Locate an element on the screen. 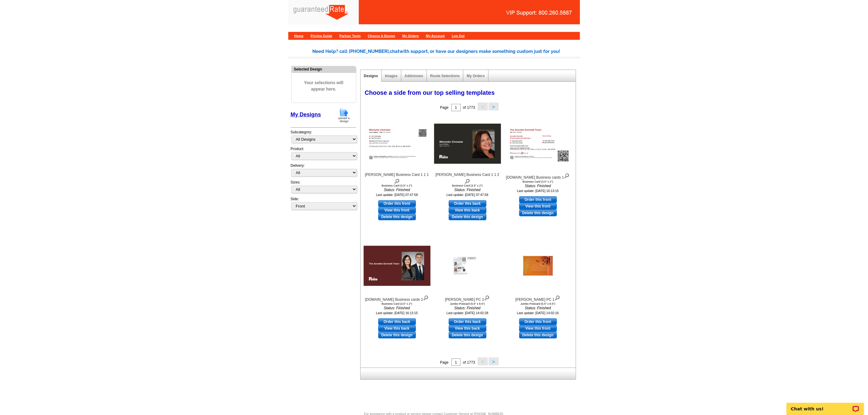 The image size is (868, 415). button: Open LiveChat chat widget is located at coordinates (73, 13).